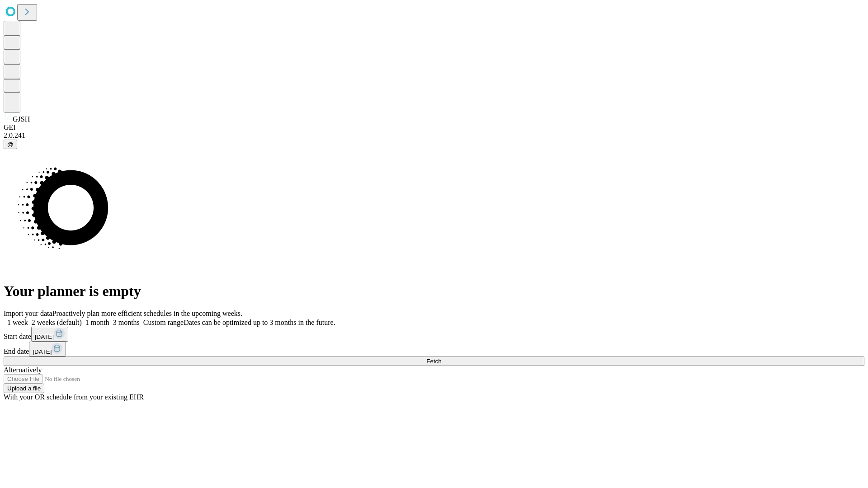  Describe the element at coordinates (434, 291) in the screenshot. I see `h1: Your planner is empty` at that location.